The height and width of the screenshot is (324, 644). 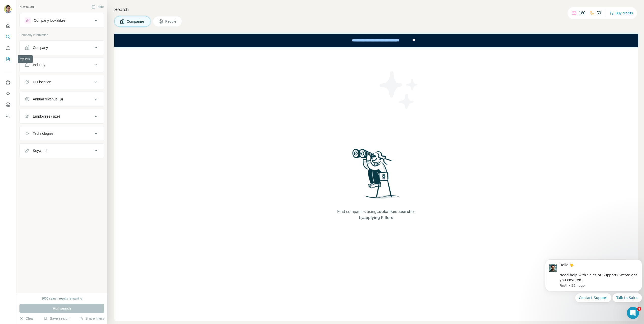 What do you see at coordinates (8, 9) in the screenshot?
I see `img: Avatar` at bounding box center [8, 9].